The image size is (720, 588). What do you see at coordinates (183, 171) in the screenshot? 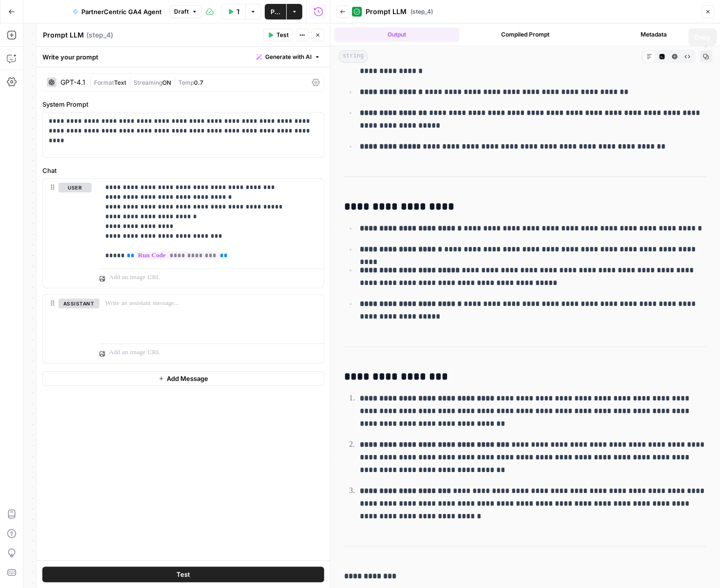
I see `label: Chat` at bounding box center [183, 171].